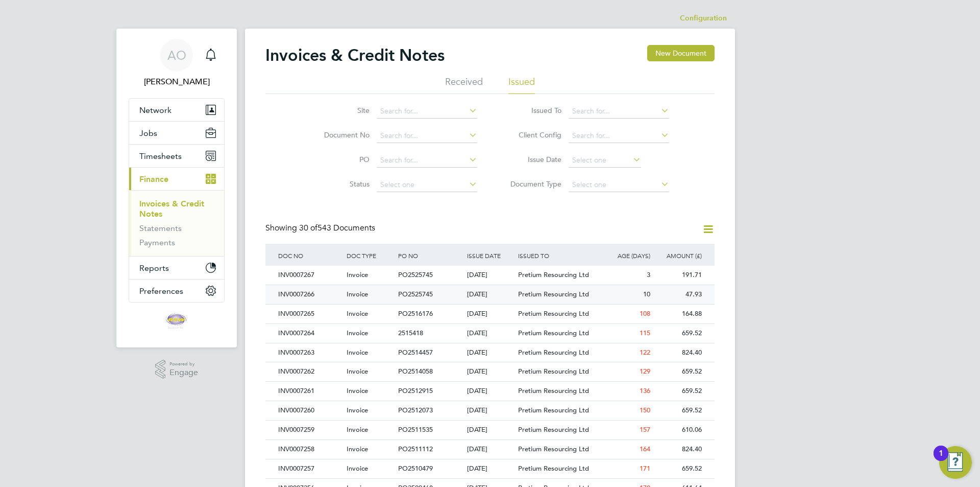 This screenshot has width=980, height=487. What do you see at coordinates (177, 188) in the screenshot?
I see `nav: Main navigation` at bounding box center [177, 188].